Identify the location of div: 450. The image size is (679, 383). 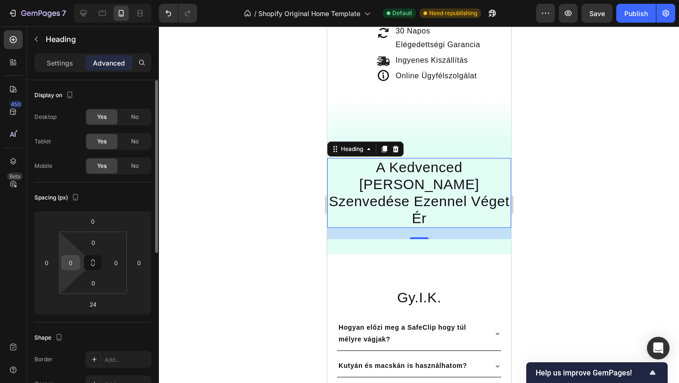
(16, 104).